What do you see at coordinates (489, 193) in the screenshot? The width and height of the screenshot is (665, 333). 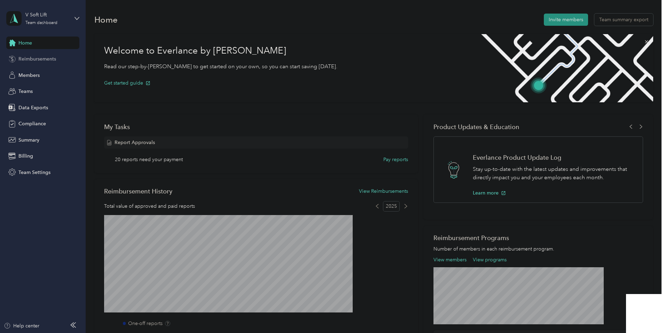 I see `button: Learn more` at bounding box center [489, 193].